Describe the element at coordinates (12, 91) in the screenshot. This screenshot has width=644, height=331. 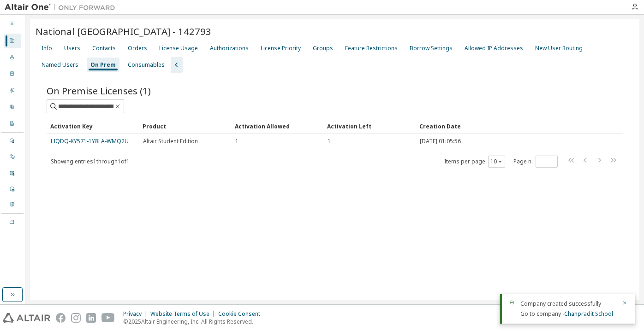
I see `div: SKUs` at that location.